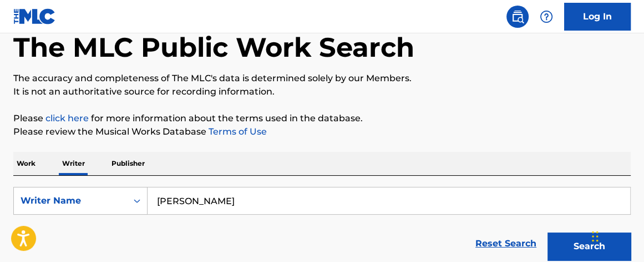  What do you see at coordinates (547, 17) in the screenshot?
I see `img: help` at bounding box center [547, 17].